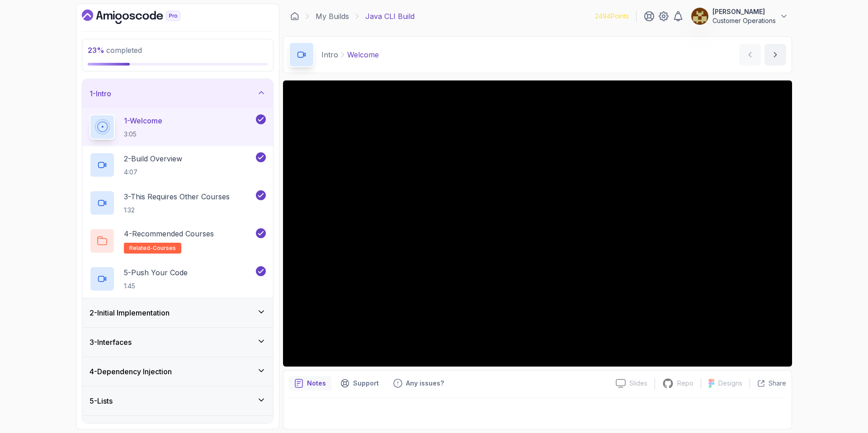 The width and height of the screenshot is (868, 433). What do you see at coordinates (332, 16) in the screenshot?
I see `a: My Builds` at bounding box center [332, 16].